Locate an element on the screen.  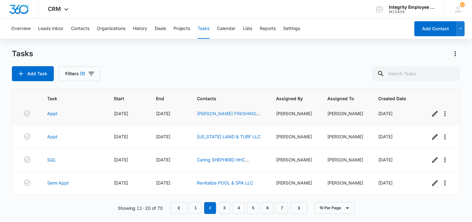
input: Search Tasks is located at coordinates (416, 74).